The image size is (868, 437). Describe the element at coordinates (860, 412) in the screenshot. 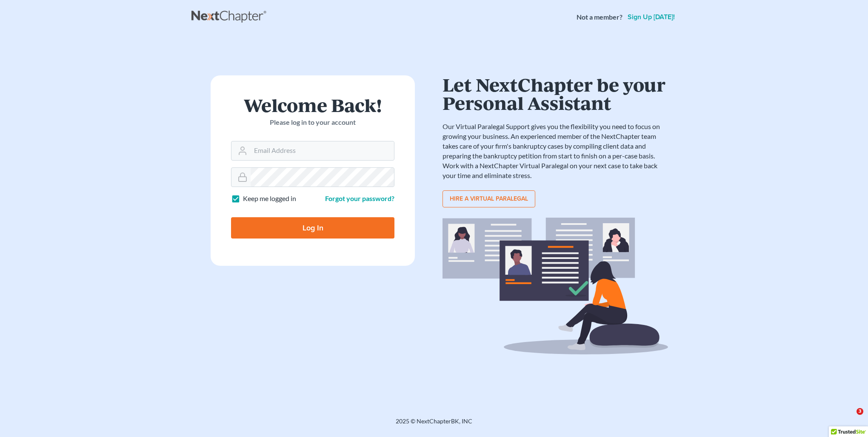

I see `span: 3` at that location.